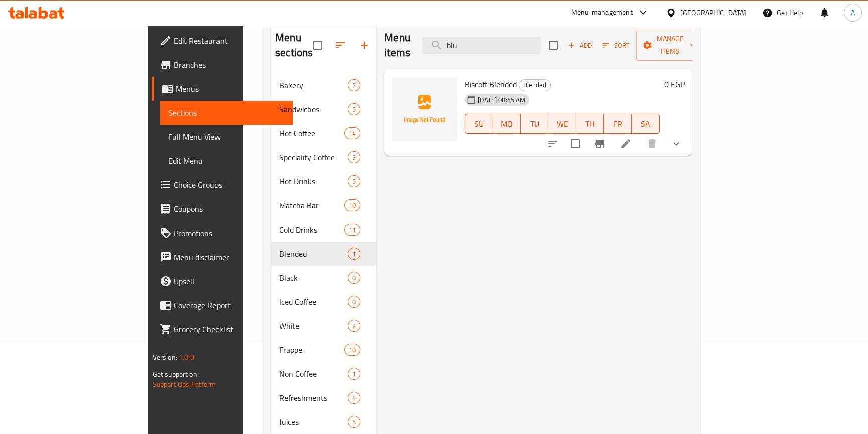 The width and height of the screenshot is (868, 434). Describe the element at coordinates (312, 350) in the screenshot. I see `div: Frappe` at that location.